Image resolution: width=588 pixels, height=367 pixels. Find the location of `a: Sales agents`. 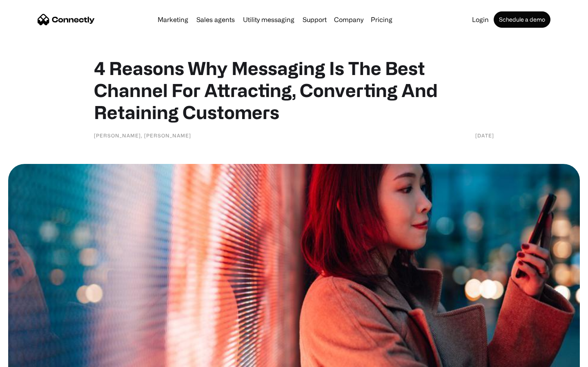

a: Sales agents is located at coordinates (215, 19).